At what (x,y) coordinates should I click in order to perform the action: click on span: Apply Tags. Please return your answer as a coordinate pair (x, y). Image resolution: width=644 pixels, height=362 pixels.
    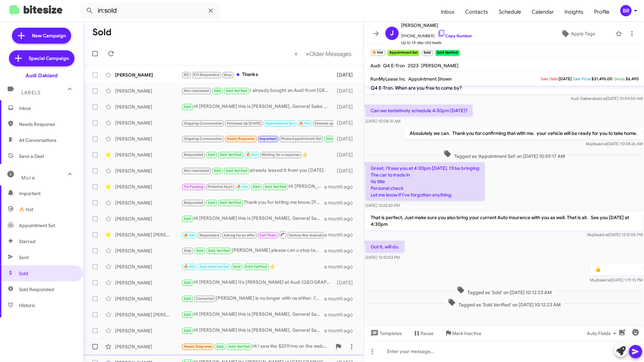
    Looking at the image, I should click on (583, 34).